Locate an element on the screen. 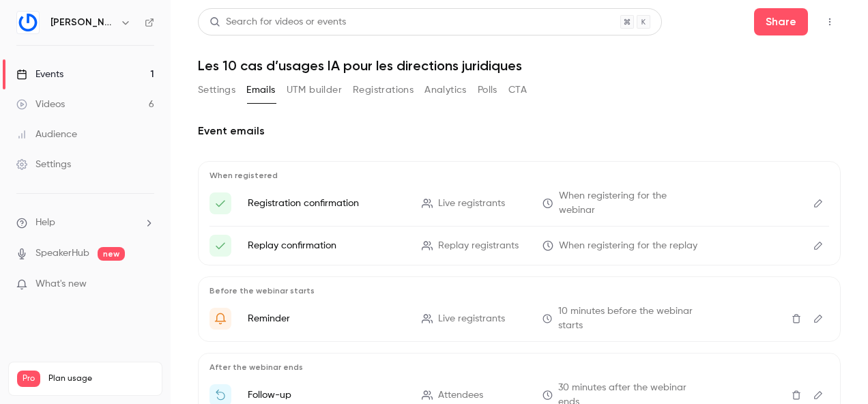 This screenshot has width=868, height=404. li: Voici votre lien d'accès à {{ event_name }}! is located at coordinates (519, 245).